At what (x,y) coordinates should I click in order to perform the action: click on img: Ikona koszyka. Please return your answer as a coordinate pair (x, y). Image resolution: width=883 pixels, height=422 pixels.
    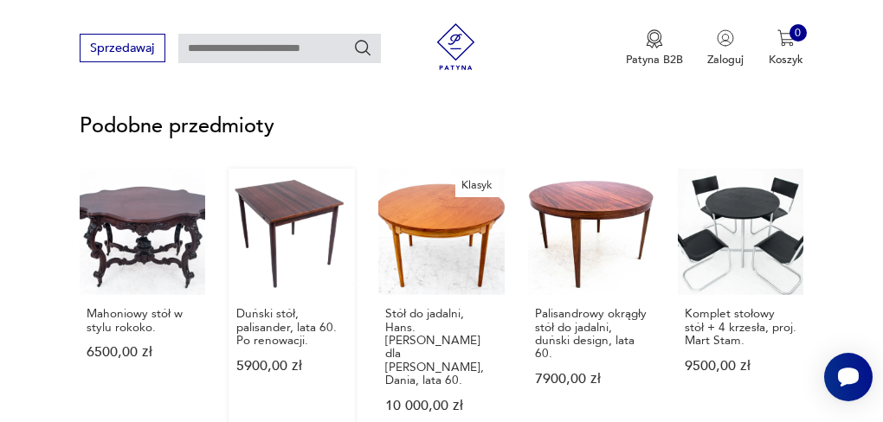
    Looking at the image, I should click on (786, 38).